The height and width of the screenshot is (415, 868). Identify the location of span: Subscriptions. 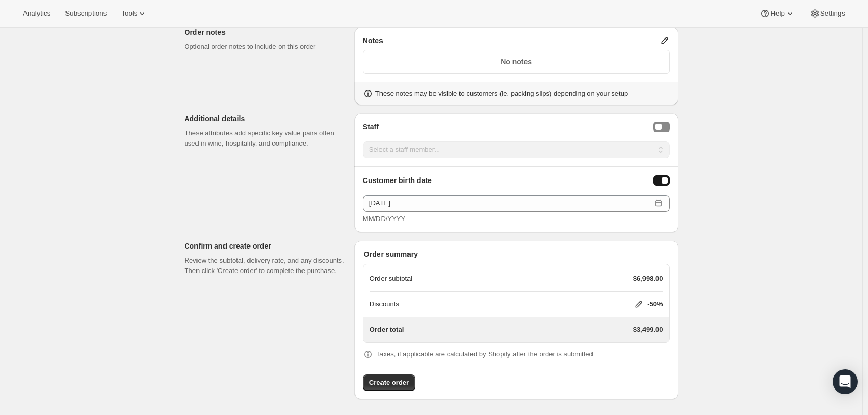
(86, 13).